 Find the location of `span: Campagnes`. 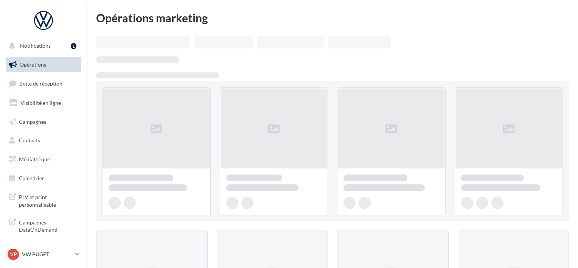

span: Campagnes is located at coordinates (33, 121).